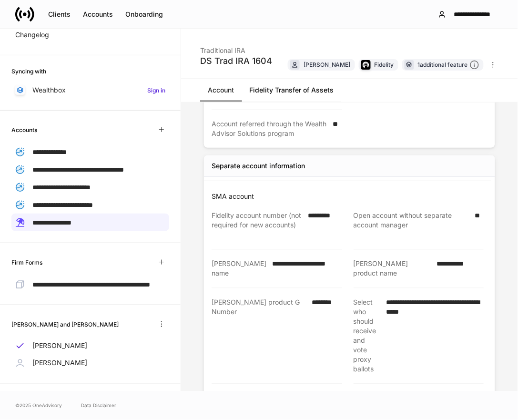 The height and width of the screenshot is (420, 518). Describe the element at coordinates (384, 64) in the screenshot. I see `div: Fidelity` at that location.